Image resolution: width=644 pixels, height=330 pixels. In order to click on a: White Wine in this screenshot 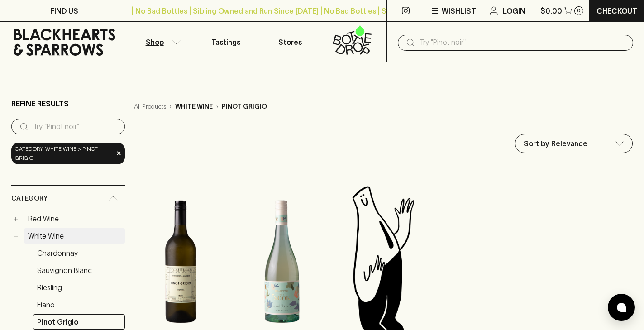, I will do `click(74, 236)`.